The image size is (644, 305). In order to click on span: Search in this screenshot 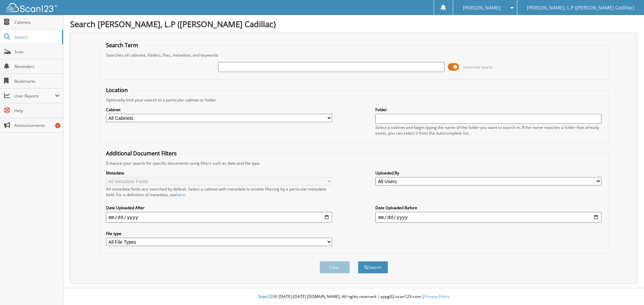, I will do `click(37, 37)`.